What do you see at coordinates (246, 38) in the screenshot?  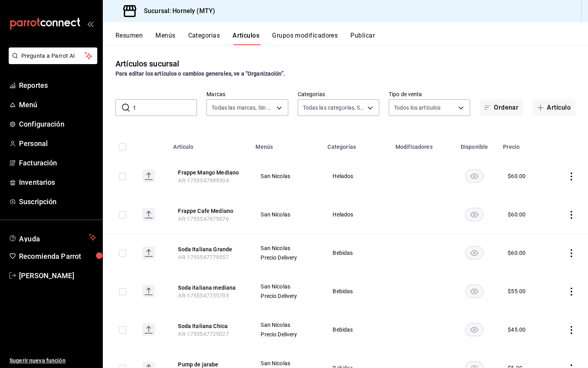 I see `button: Artículos` at bounding box center [246, 38].